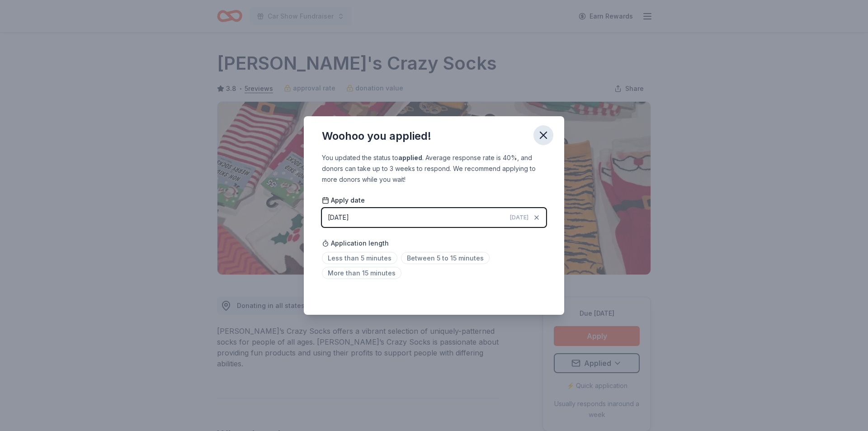 Image resolution: width=868 pixels, height=431 pixels. I want to click on div: Woohoo you applied!, so click(376, 136).